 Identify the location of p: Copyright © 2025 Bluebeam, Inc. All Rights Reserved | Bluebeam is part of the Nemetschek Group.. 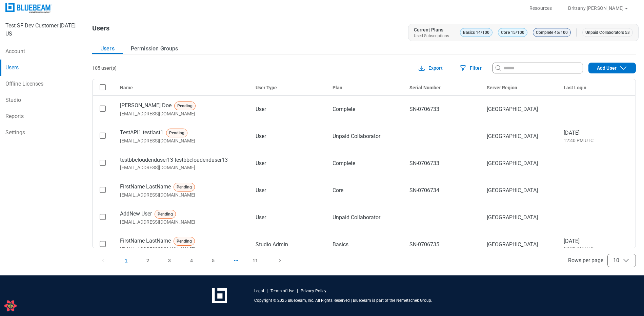
(343, 300).